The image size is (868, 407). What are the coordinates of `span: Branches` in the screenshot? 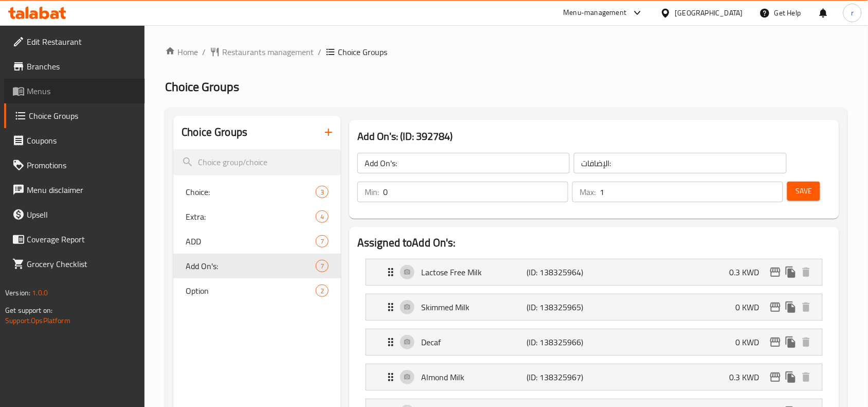 It's located at (82, 66).